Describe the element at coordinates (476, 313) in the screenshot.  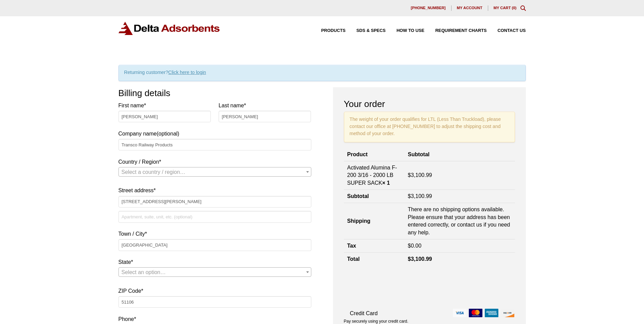
I see `img: mastercard` at that location.